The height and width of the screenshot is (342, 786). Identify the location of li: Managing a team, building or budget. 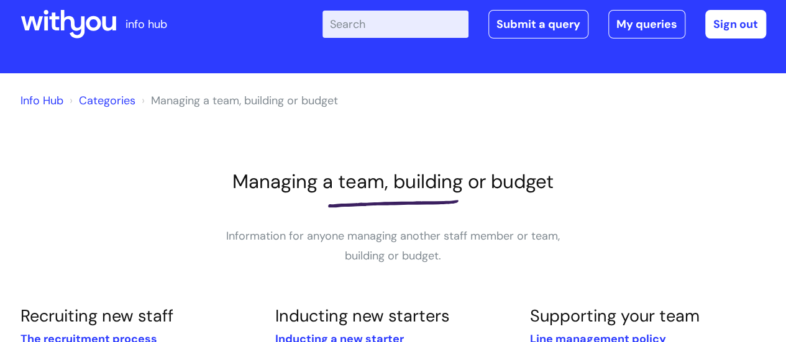
(238, 101).